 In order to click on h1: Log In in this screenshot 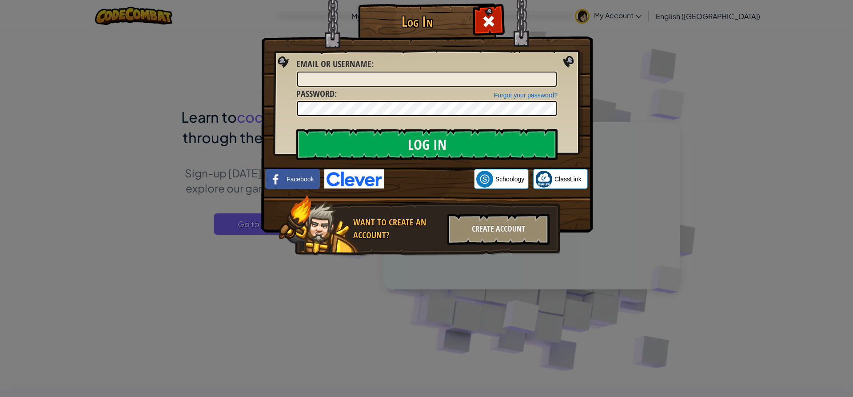, I will do `click(417, 21)`.